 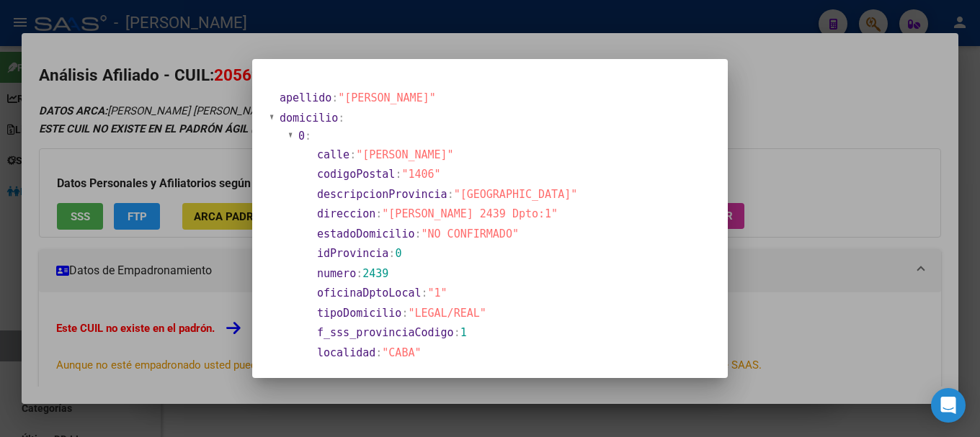 What do you see at coordinates (356, 175) in the screenshot?
I see `span: codigoPostal` at bounding box center [356, 175].